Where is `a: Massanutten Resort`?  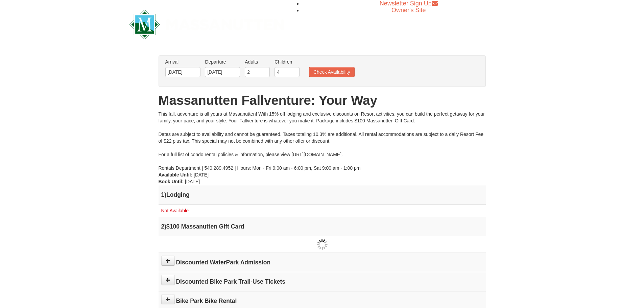 a: Massanutten Resort is located at coordinates (207, 23).